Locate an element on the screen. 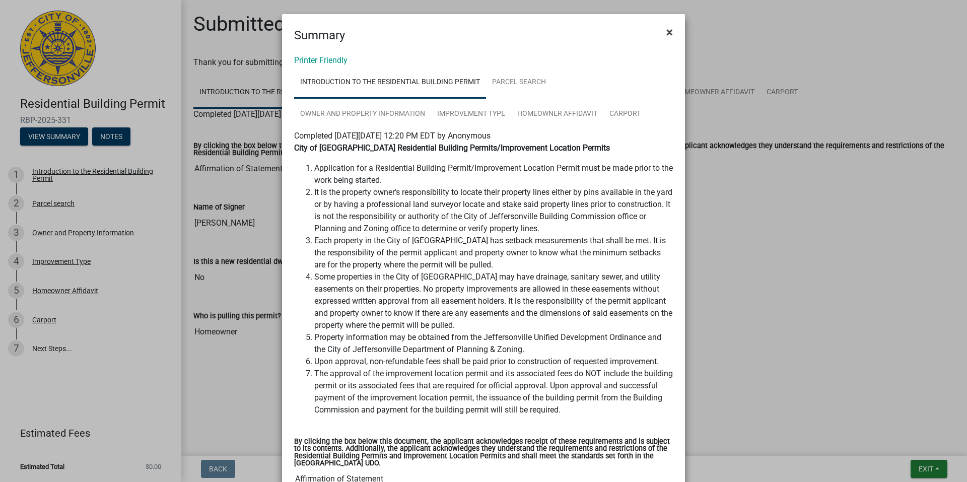 This screenshot has height=482, width=967. li: It is the property owner’s responsibility to locate their property lines either by pins available... is located at coordinates (494, 211).